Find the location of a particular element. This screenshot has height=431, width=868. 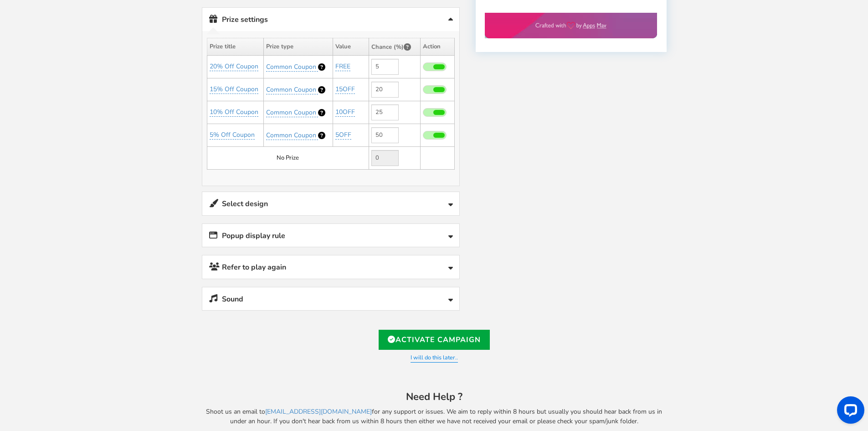

button: Open LiveChat chat widget is located at coordinates (21, 17).